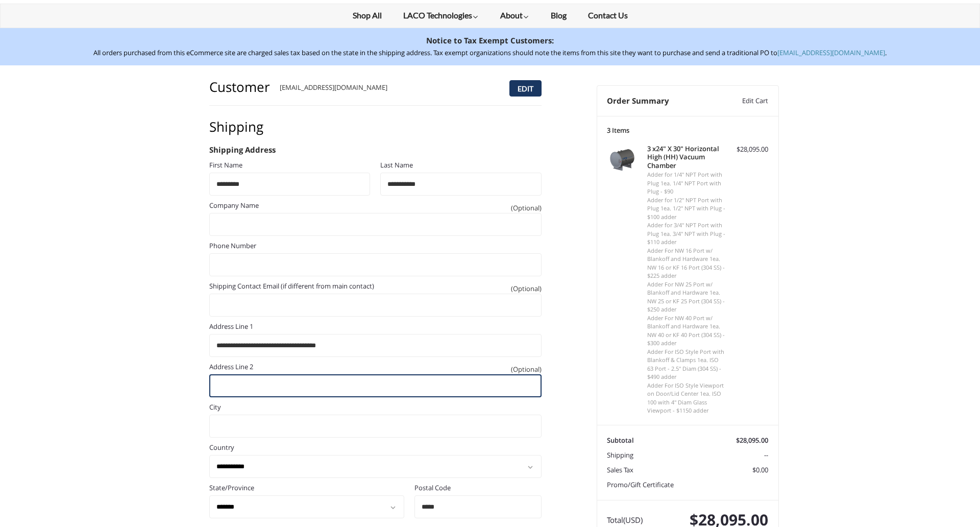 Image resolution: width=980 pixels, height=527 pixels. I want to click on label: Postal Code, so click(478, 488).